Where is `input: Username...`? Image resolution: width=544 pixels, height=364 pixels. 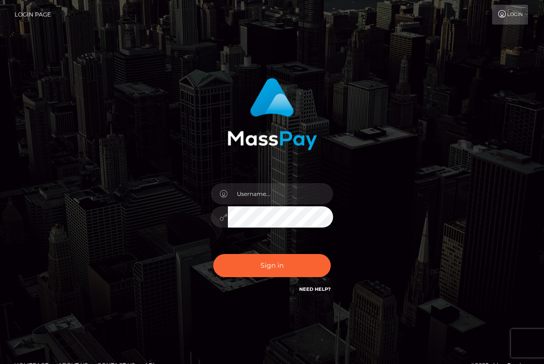 input: Username... is located at coordinates (281, 193).